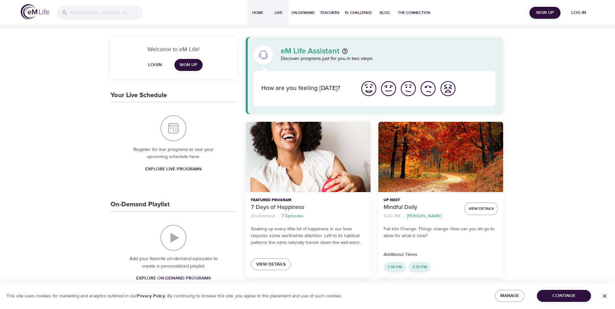 Image resolution: width=615 pixels, height=309 pixels. Describe the element at coordinates (140, 205) in the screenshot. I see `h3: On-Demand Playlist` at that location.